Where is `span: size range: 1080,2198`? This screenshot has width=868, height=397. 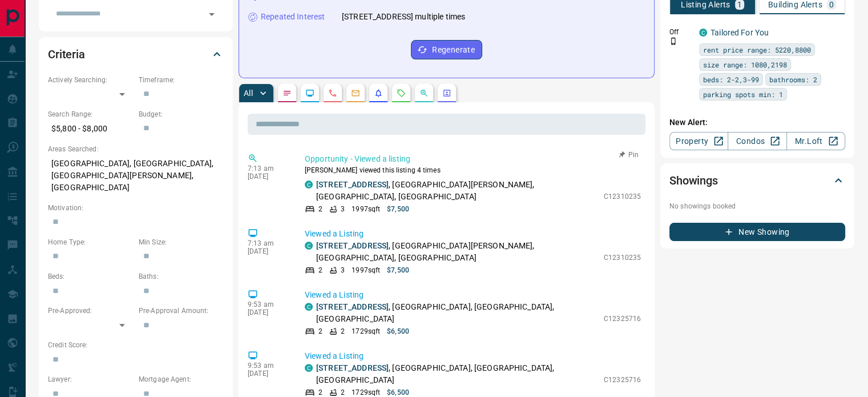
span: size range: 1080,2198 is located at coordinates (745, 65).